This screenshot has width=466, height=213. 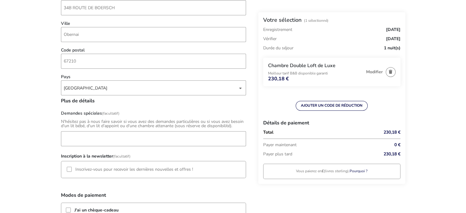 I want to click on a: Pourquoi ?, so click(x=358, y=171).